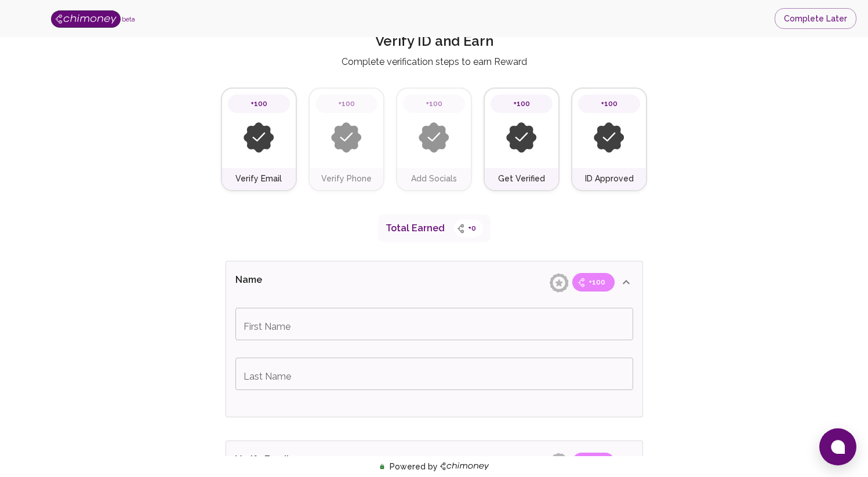 This screenshot has width=868, height=477. I want to click on h6: Verify Email, so click(258, 179).